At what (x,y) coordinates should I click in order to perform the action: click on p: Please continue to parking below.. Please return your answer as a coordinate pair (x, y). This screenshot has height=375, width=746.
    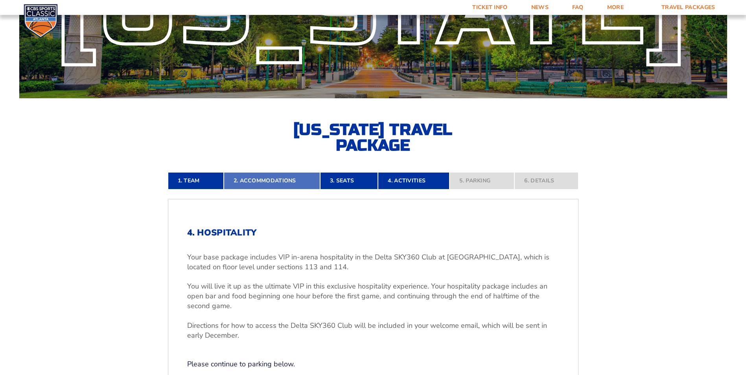
    Looking at the image, I should click on (373, 364).